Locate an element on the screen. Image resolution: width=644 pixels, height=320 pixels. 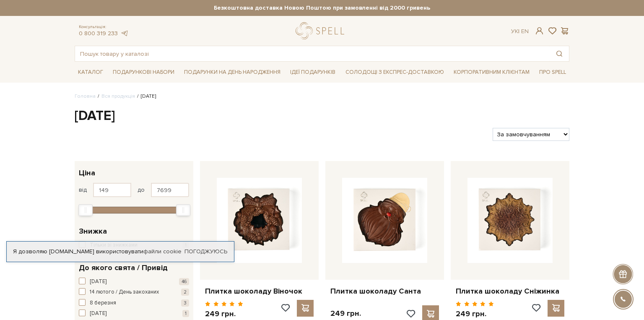
a: logo is located at coordinates (321, 31).